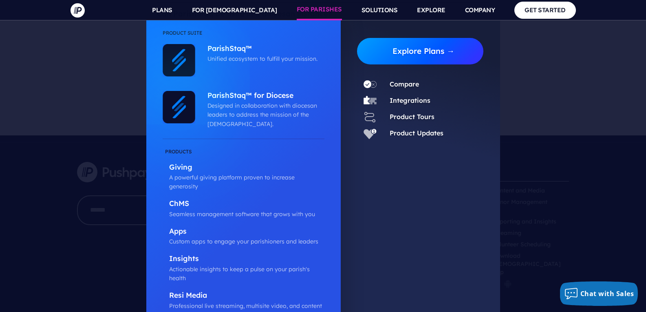  Describe the element at coordinates (370, 133) in the screenshot. I see `img: Product Updates - Icon` at that location.